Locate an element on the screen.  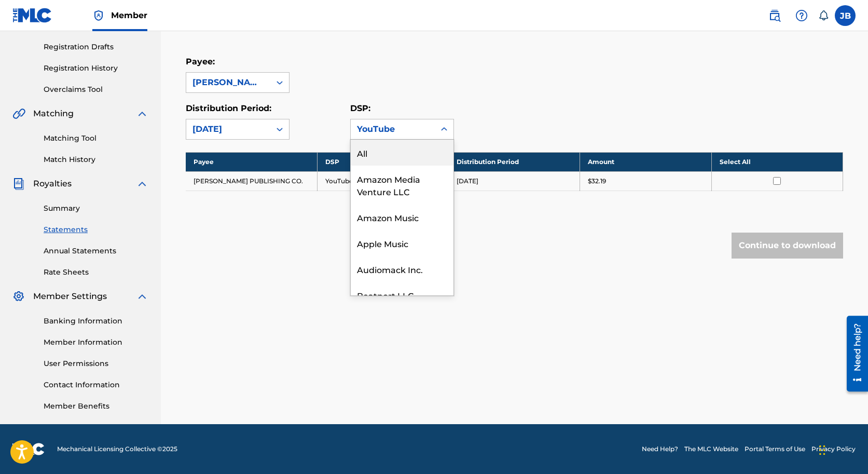
div: All is located at coordinates (402, 153).